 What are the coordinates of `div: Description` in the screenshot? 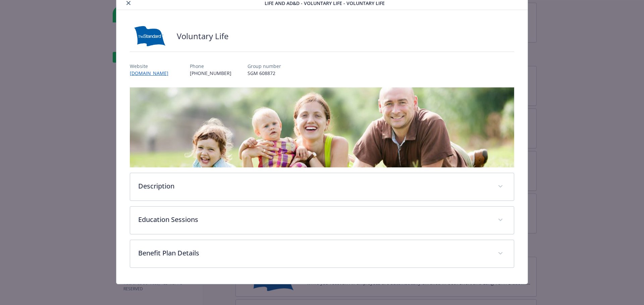 It's located at (322, 187).